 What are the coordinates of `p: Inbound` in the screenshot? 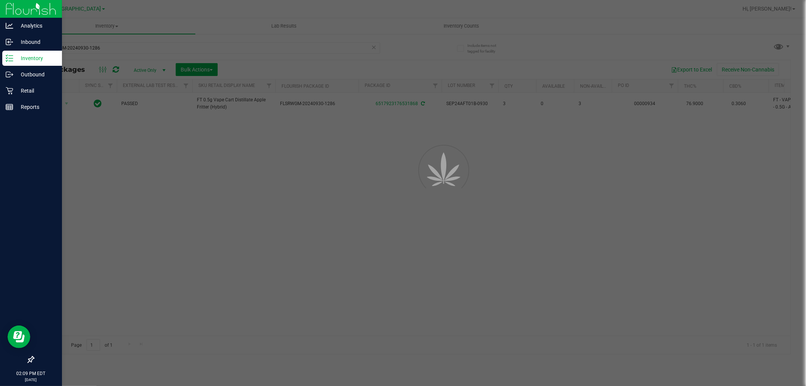 It's located at (36, 42).